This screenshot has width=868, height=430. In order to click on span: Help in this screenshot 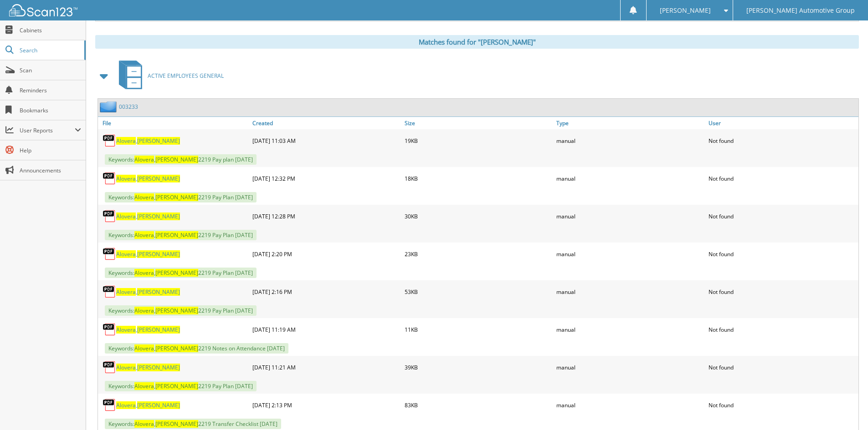, I will do `click(50, 150)`.